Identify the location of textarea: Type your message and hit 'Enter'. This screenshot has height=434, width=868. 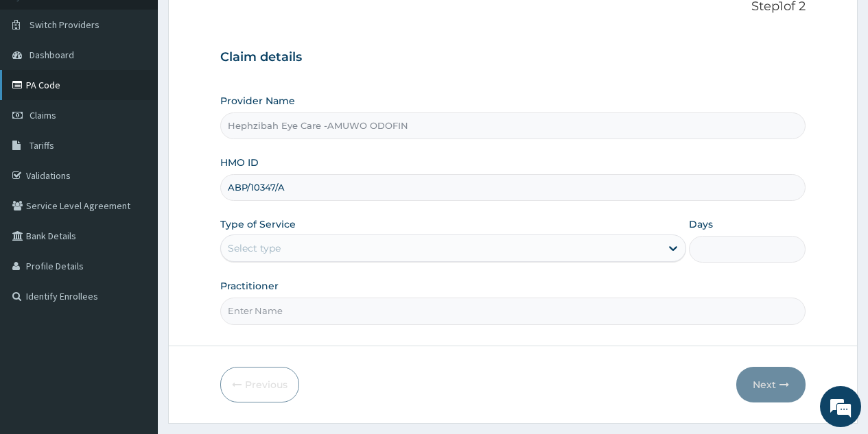
(134, 313).